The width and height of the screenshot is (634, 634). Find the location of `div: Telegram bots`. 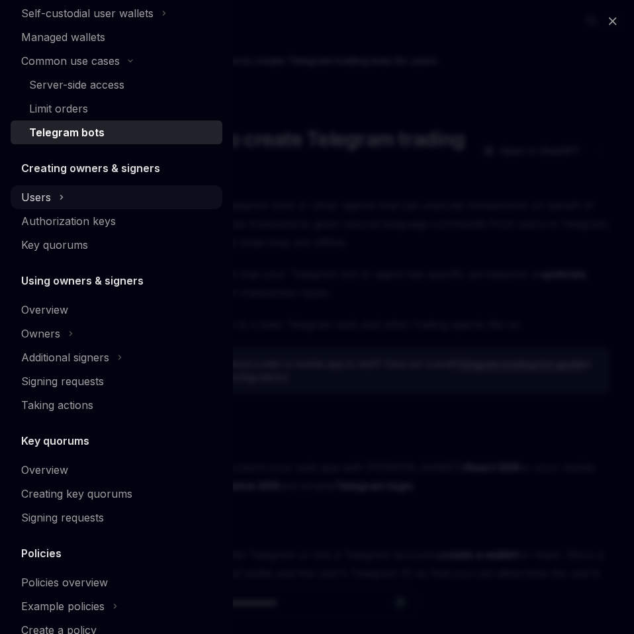

div: Telegram bots is located at coordinates (67, 132).